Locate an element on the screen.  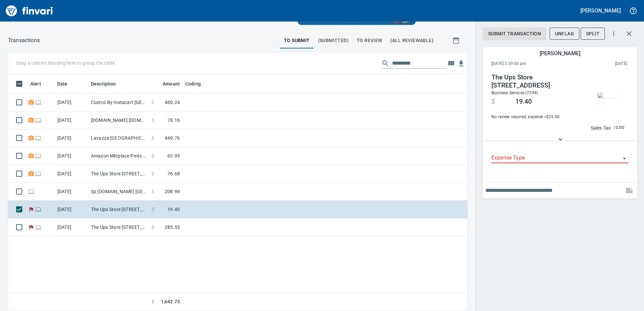
button: UnFlag is located at coordinates (565, 34).